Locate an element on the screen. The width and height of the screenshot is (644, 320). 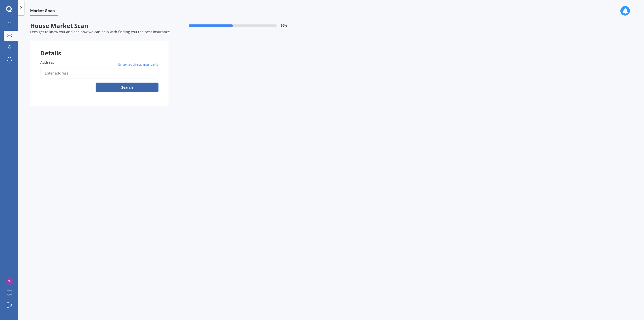
div: Details is located at coordinates (99, 48).